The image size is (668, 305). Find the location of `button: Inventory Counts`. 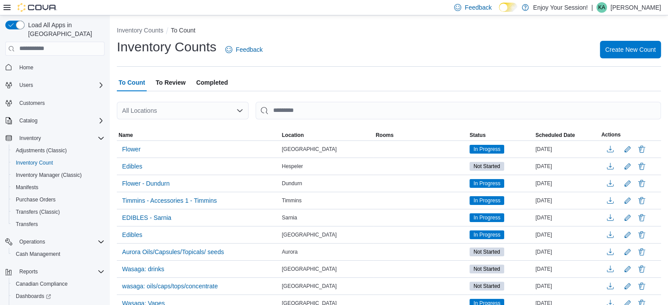

button: Inventory Counts is located at coordinates (140, 30).